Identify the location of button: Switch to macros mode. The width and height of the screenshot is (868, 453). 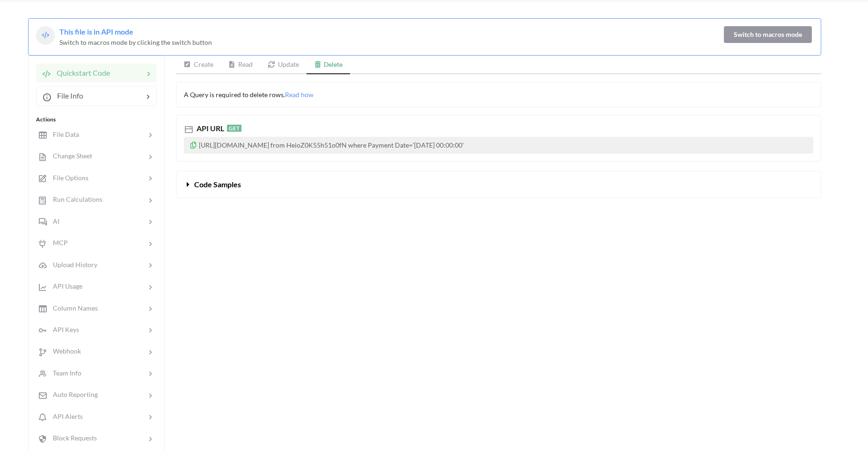
(768, 35).